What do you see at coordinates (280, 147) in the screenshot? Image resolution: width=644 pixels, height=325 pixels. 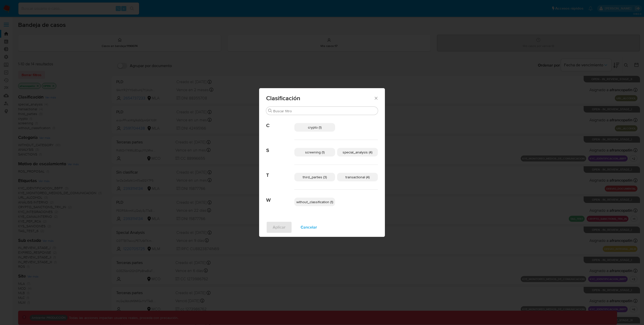 I see `span: S` at bounding box center [280, 147].